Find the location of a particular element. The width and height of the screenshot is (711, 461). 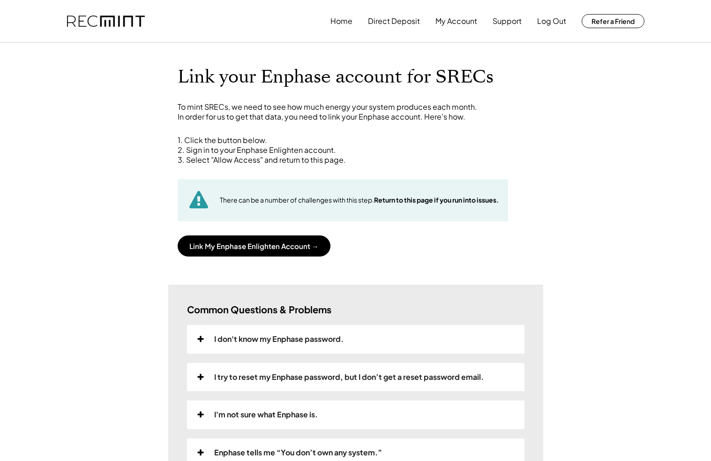

img: recmint-logotype%403x.png is located at coordinates (106, 21).